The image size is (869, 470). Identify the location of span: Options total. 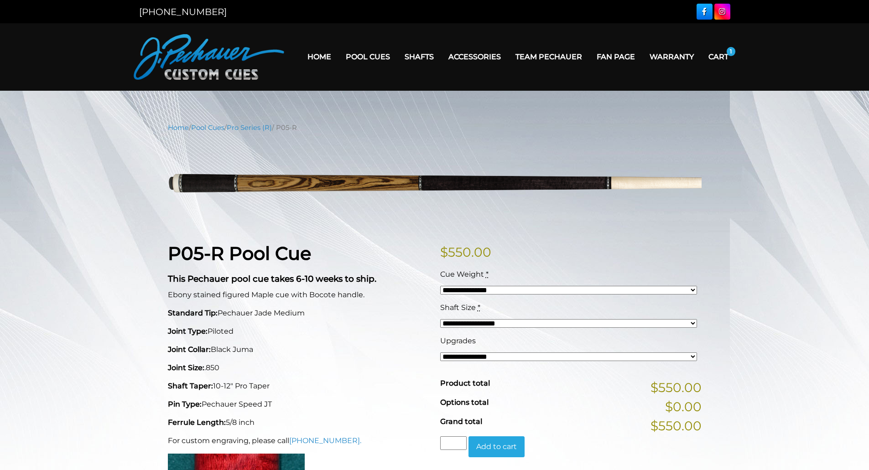
(464, 402).